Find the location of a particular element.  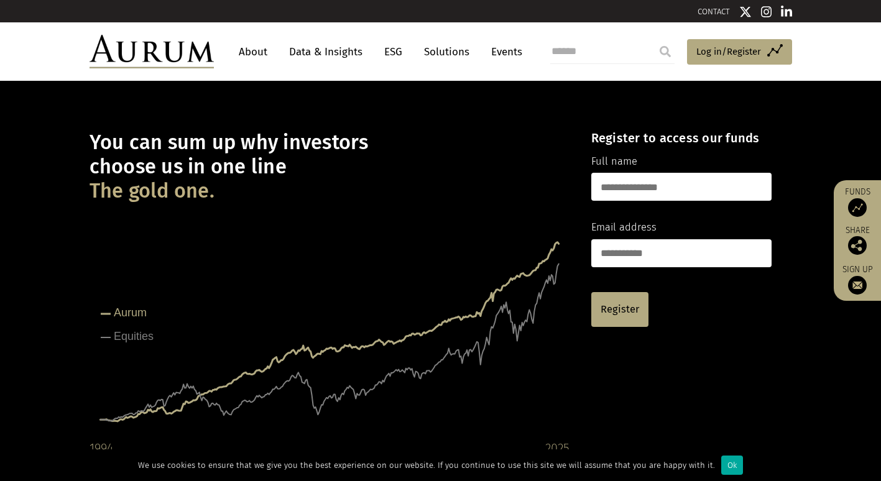

div: 2025 is located at coordinates (557, 448).